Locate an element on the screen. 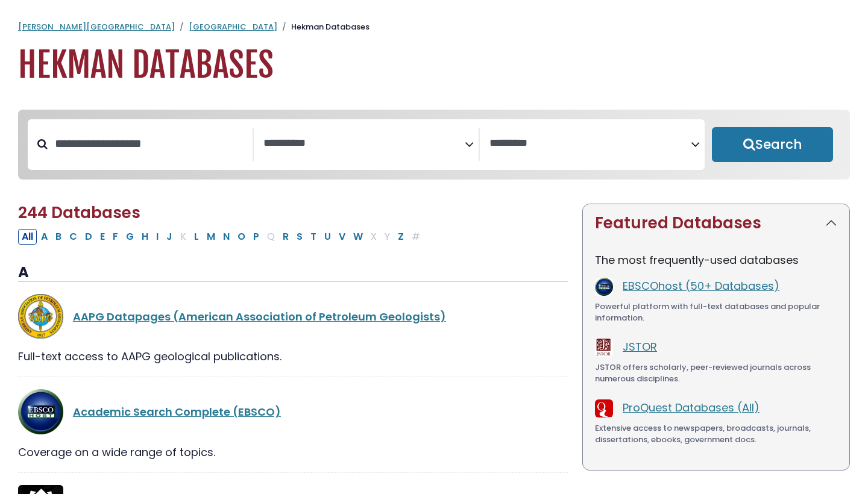 The height and width of the screenshot is (494, 868). p: The most frequently-used databases is located at coordinates (716, 259).